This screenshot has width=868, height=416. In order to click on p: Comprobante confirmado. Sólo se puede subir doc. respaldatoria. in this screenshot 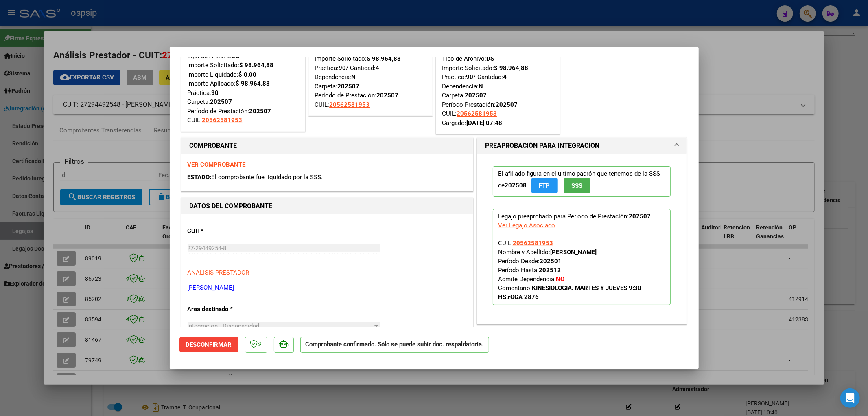, I will do `click(395, 345)`.